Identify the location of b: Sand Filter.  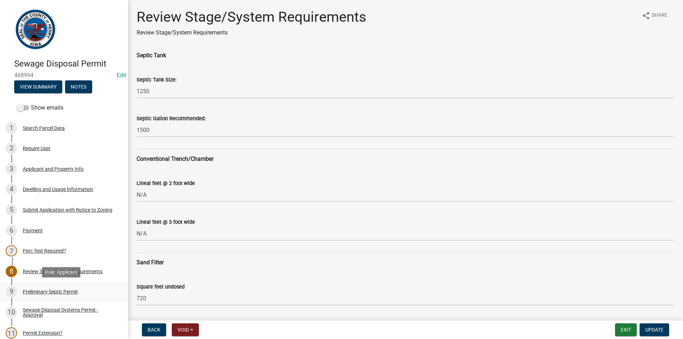
(150, 262).